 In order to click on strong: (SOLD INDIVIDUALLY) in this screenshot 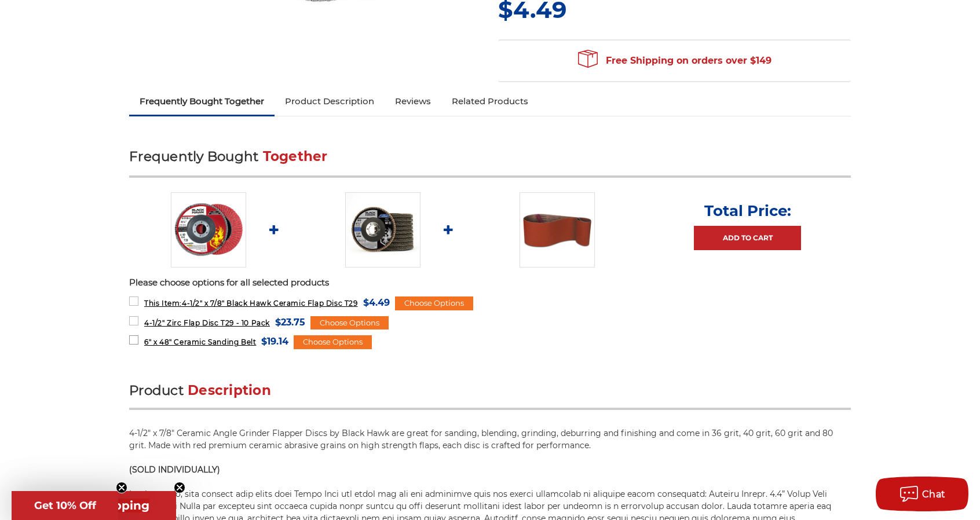, I will do `click(175, 470)`.